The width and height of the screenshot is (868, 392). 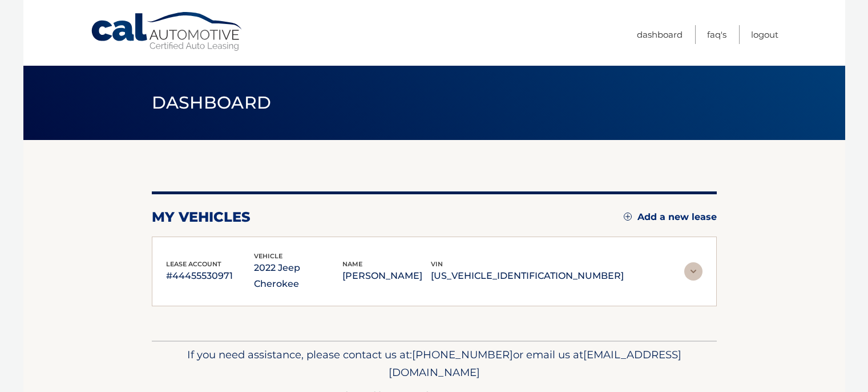 What do you see at coordinates (193, 264) in the screenshot?
I see `span: lease account` at bounding box center [193, 264].